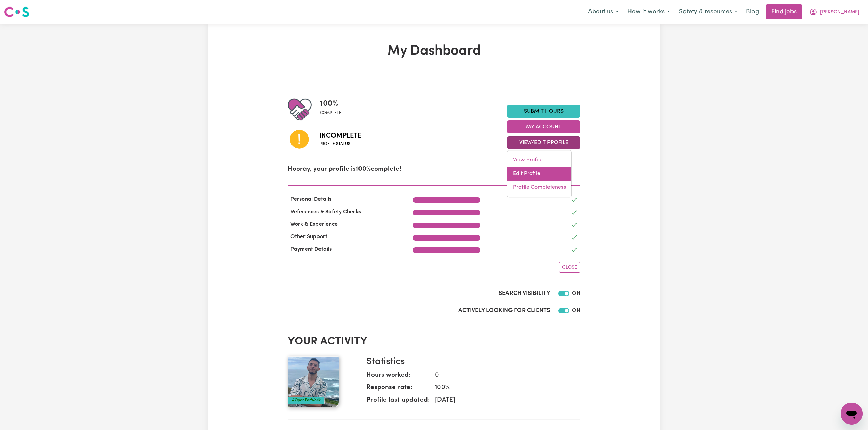 The height and width of the screenshot is (430, 868). I want to click on img: Careseekers logo, so click(17, 12).